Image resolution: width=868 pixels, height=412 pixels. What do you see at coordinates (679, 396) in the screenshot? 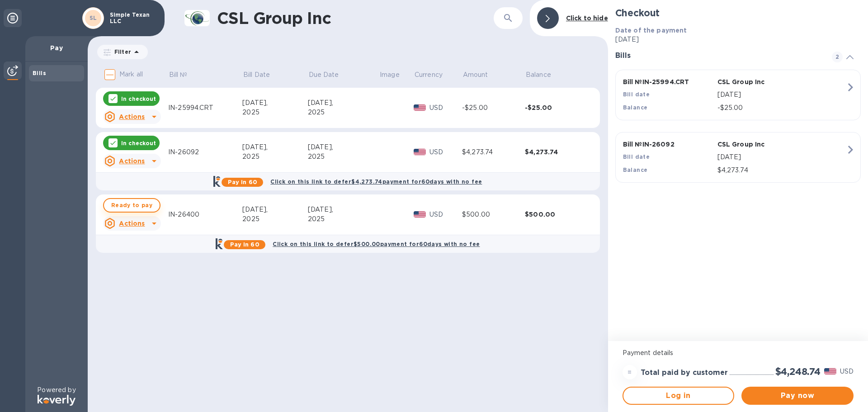
I see `span: Log in` at bounding box center [679, 396].